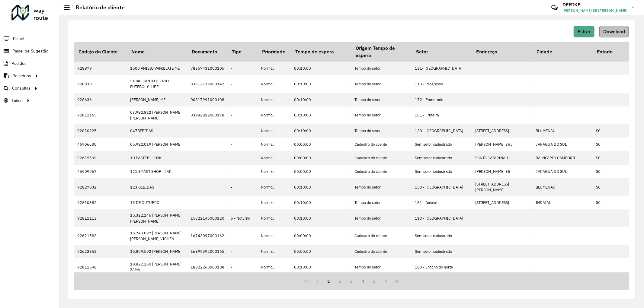 The image size is (644, 308). What do you see at coordinates (341, 281) in the screenshot?
I see `button: 2` at bounding box center [341, 281].